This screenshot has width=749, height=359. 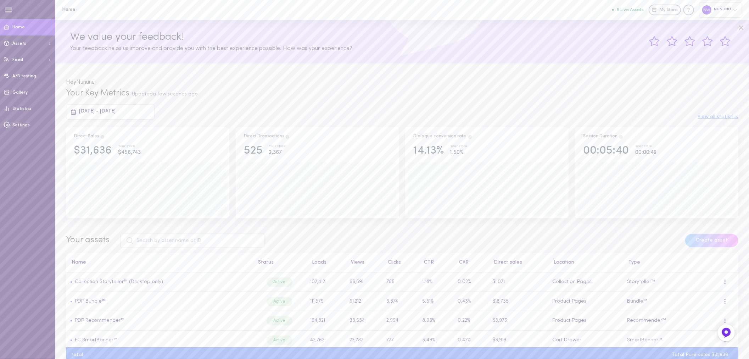 I want to click on td: 8.93%, so click(x=436, y=320).